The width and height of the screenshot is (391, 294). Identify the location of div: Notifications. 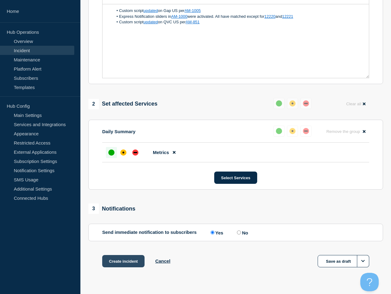
(112, 209).